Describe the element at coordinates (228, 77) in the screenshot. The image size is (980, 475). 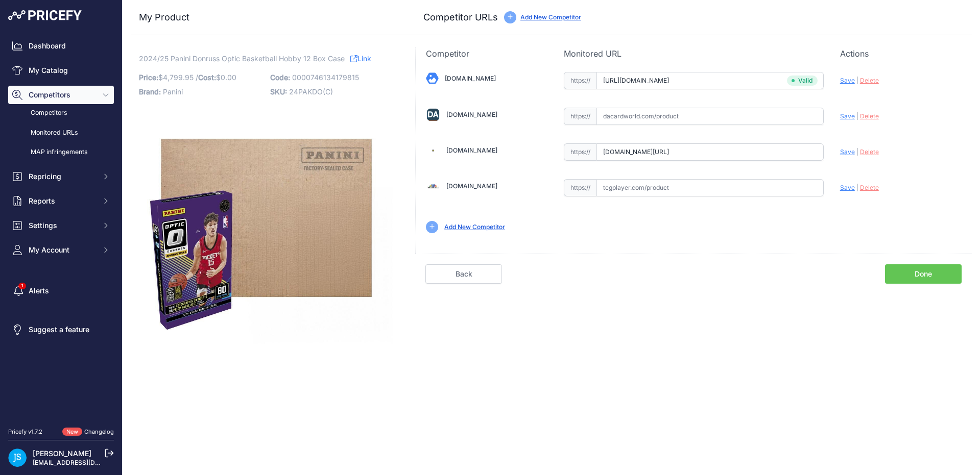
I see `span: 0.00` at that location.